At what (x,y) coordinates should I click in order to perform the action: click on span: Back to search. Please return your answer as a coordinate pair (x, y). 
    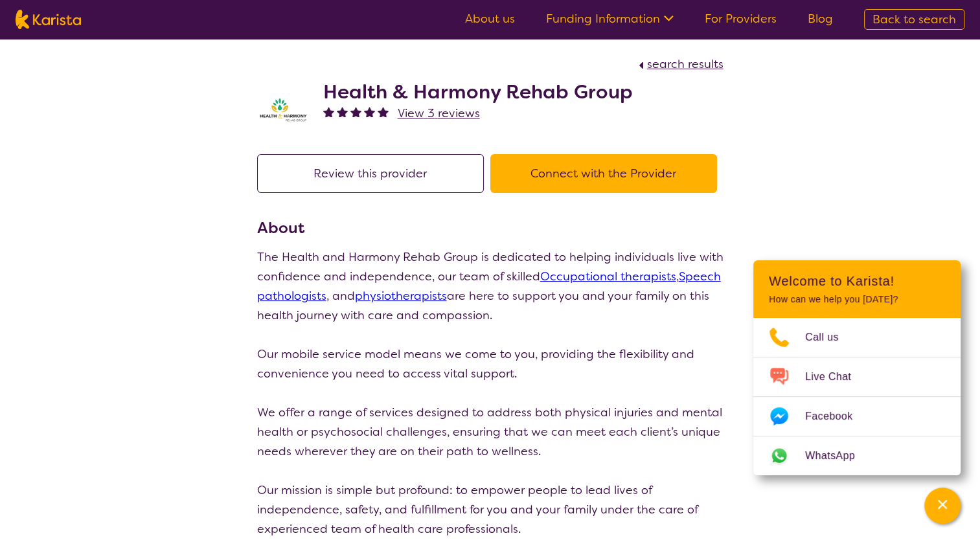
    Looking at the image, I should click on (914, 20).